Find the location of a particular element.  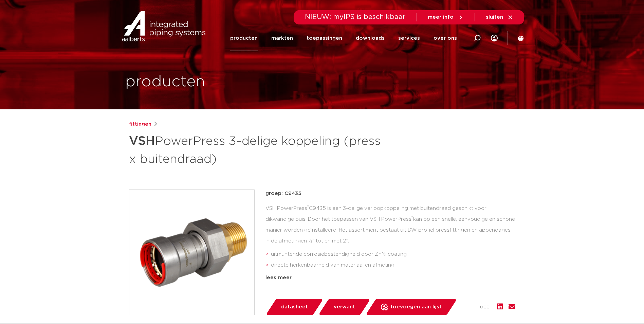

a: downloads is located at coordinates (370, 38).